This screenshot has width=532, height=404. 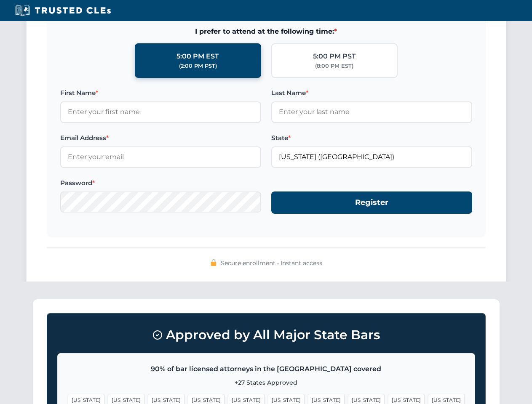 What do you see at coordinates (198, 66) in the screenshot?
I see `div: (2:00 PM PST)` at bounding box center [198, 66].